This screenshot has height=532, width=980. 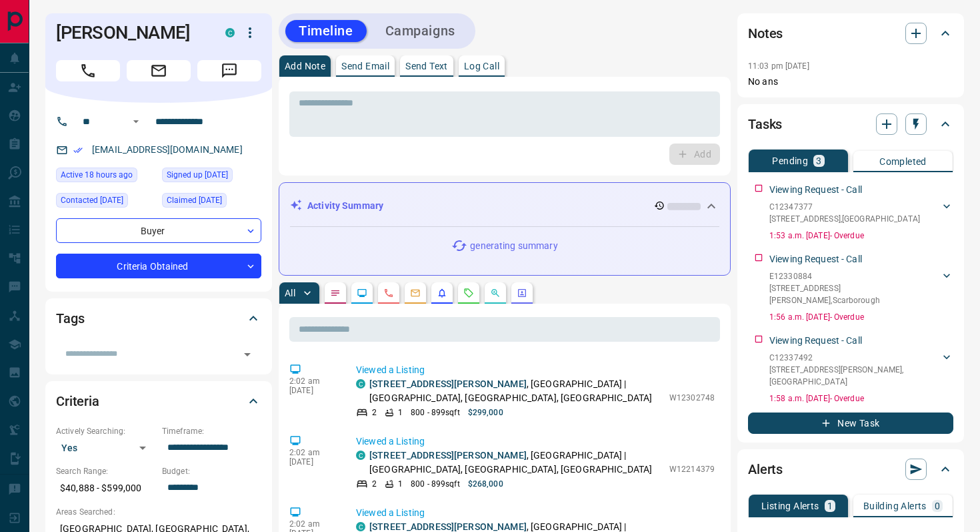 I want to click on p: Log Call, so click(x=481, y=66).